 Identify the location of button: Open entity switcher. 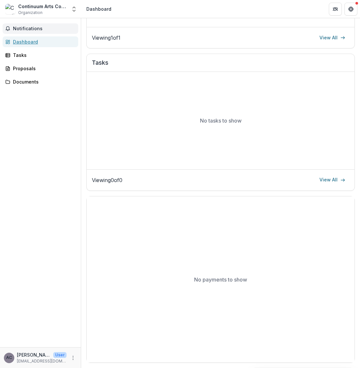
(74, 9).